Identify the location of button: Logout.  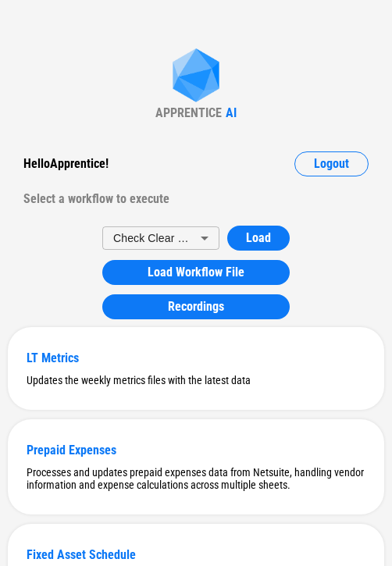
(331, 164).